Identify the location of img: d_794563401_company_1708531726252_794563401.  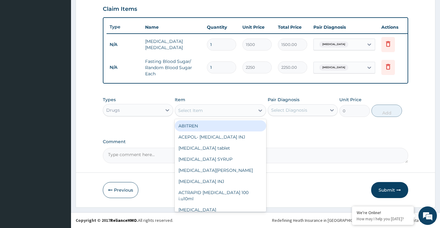
(18, 39).